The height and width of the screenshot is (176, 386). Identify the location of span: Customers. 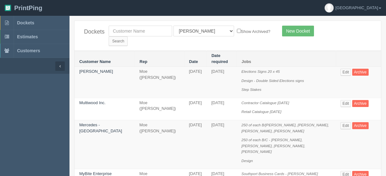
(28, 51).